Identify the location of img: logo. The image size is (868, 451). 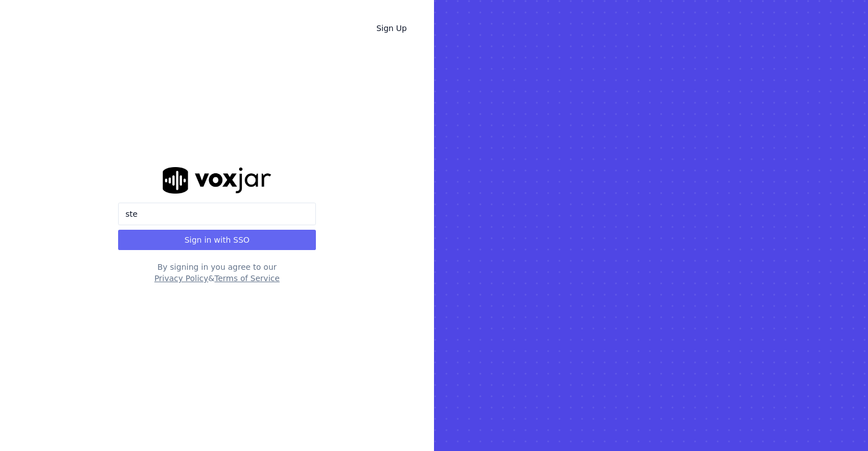
(217, 180).